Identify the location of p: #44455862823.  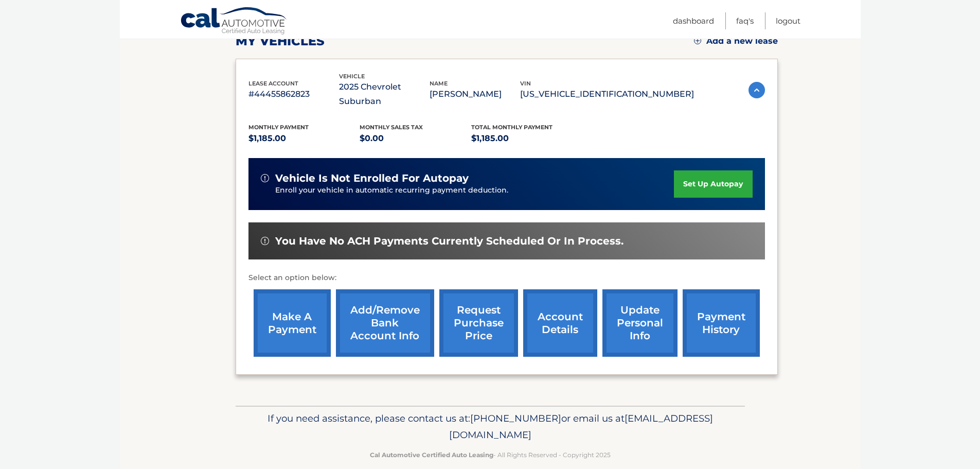
(294, 94).